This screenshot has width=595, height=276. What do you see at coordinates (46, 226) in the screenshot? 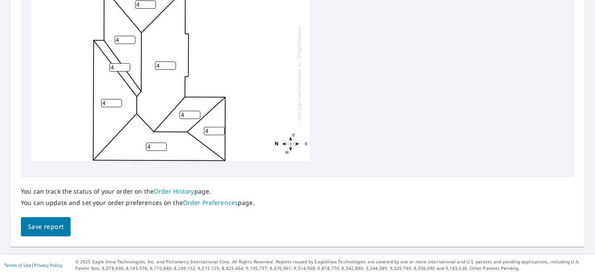
I see `button: Save report` at bounding box center [46, 226].